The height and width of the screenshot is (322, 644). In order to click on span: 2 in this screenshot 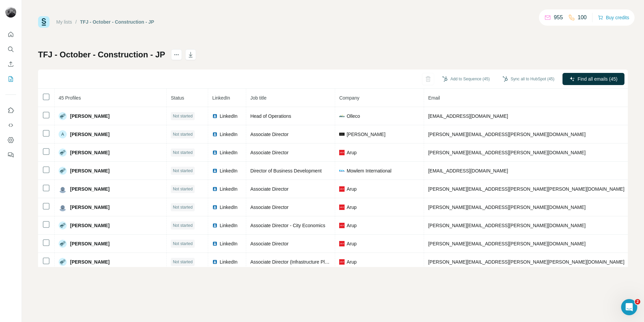, I will do `click(638, 302)`.